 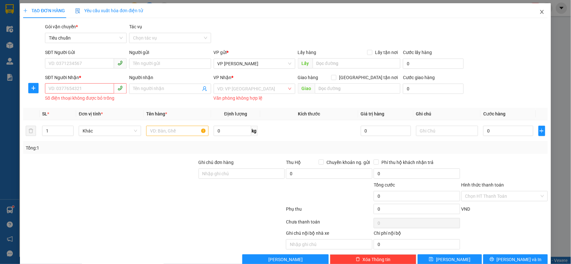 I want to click on div: Người gửi, so click(x=170, y=52).